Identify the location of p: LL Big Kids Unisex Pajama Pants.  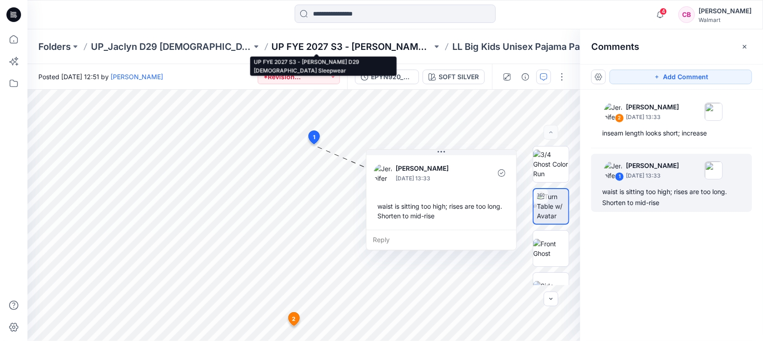
(523, 47).